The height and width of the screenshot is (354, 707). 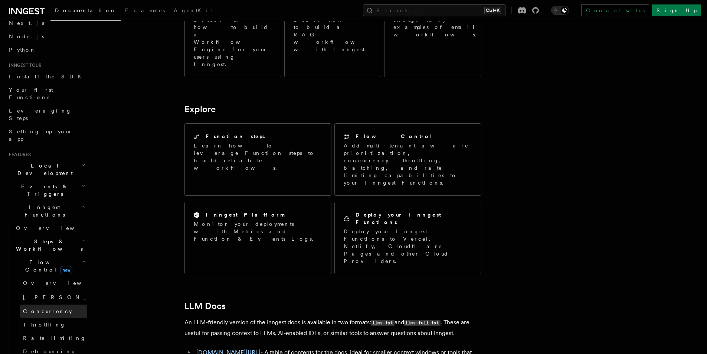 What do you see at coordinates (48, 245) in the screenshot?
I see `span: Steps & Workflows` at bounding box center [48, 245].